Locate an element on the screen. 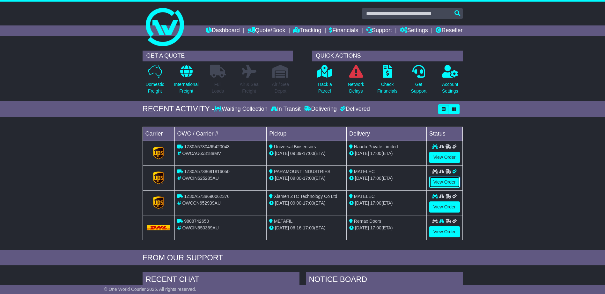 The image size is (605, 294). a: InternationalFreight is located at coordinates (186, 81).